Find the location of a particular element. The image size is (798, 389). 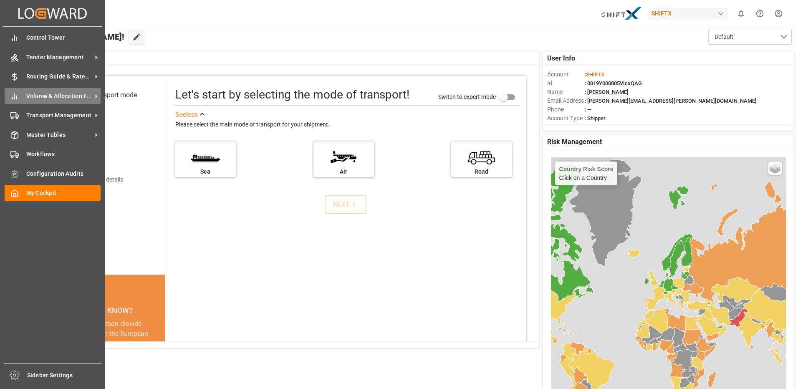

span: : 0019Y000005VIcxQAG is located at coordinates (613, 83).